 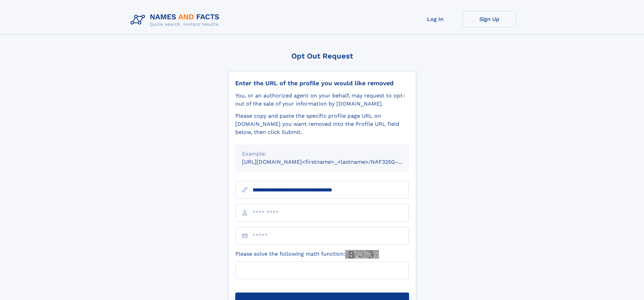 What do you see at coordinates (307, 255) in the screenshot?
I see `label: Please solve the following math function:` at bounding box center [307, 255].